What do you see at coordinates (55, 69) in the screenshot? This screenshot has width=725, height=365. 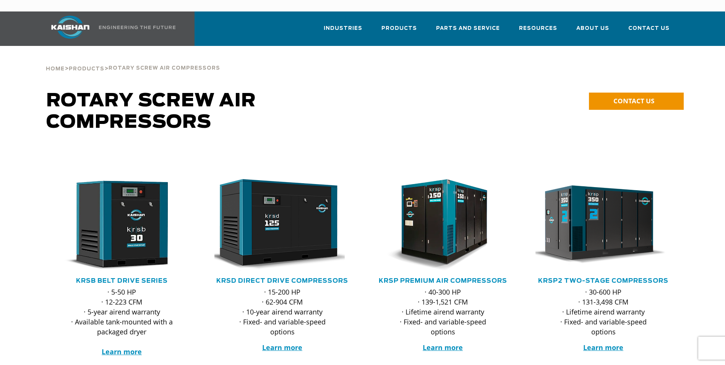 I see `span: Home` at bounding box center [55, 69].